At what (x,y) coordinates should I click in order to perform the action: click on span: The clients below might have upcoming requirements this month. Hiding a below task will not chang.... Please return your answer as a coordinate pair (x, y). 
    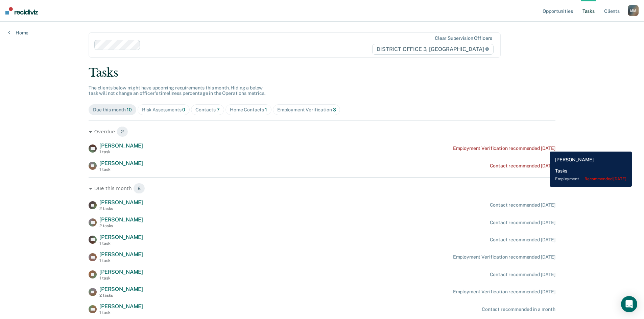
    Looking at the image, I should click on (177, 90).